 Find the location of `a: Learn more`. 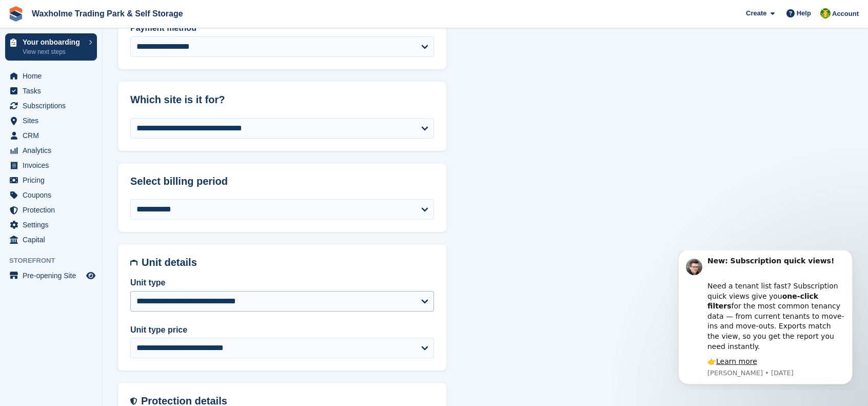

a: Learn more is located at coordinates (74, 111).